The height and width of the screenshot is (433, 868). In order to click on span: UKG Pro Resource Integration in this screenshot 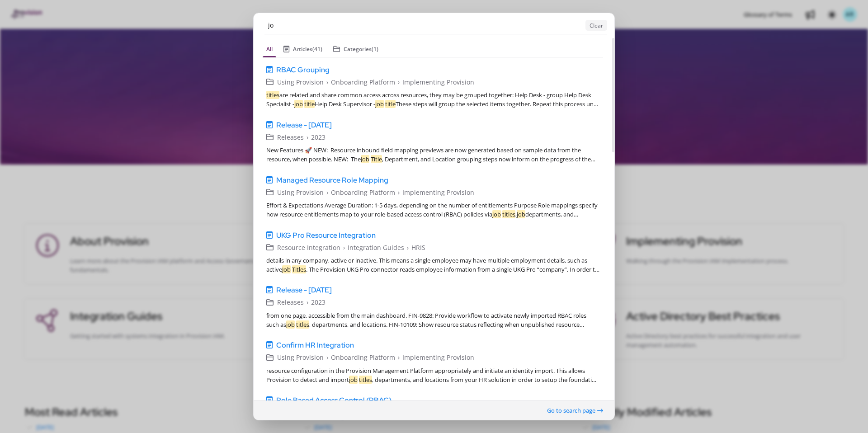, I will do `click(326, 235)`.